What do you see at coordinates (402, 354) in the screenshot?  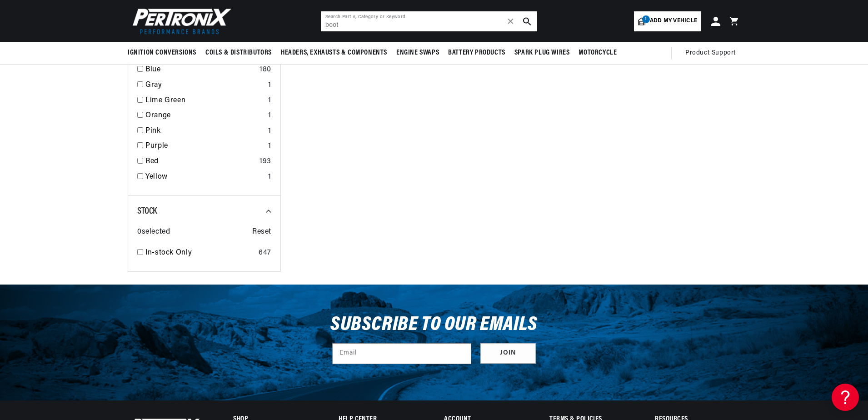 I see `input: Email` at bounding box center [402, 354].